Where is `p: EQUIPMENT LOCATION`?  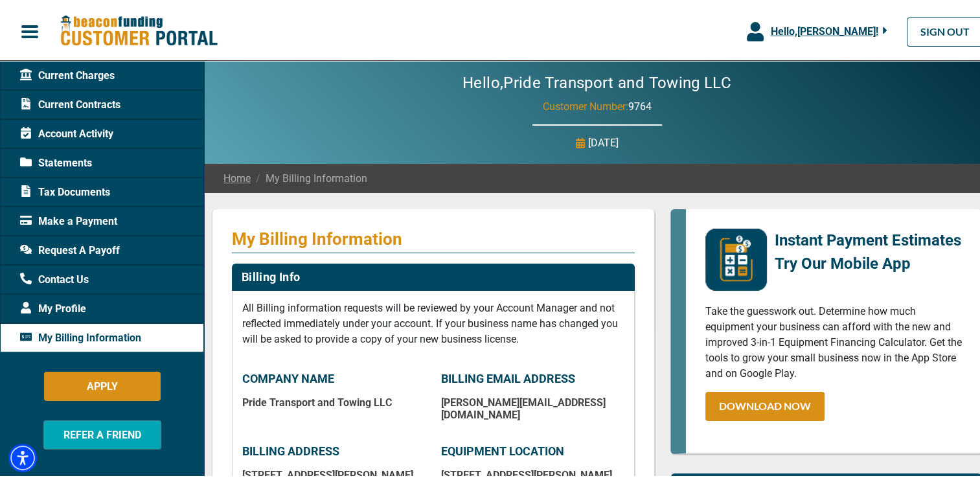 p: EQUIPMENT LOCATION is located at coordinates (532, 449).